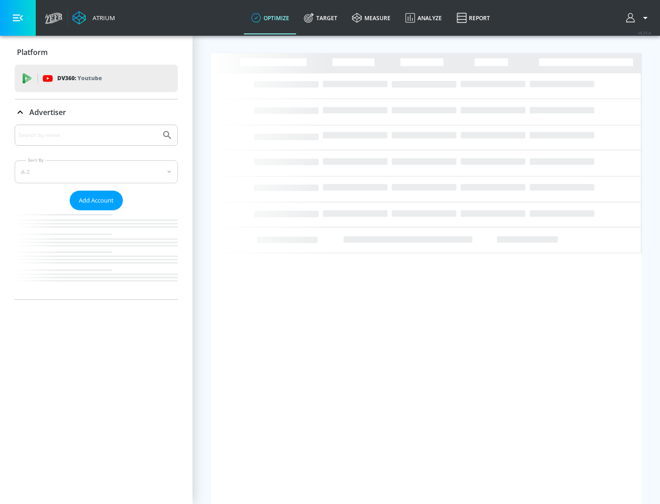 Image resolution: width=660 pixels, height=504 pixels. What do you see at coordinates (423, 18) in the screenshot?
I see `a: Analyze` at bounding box center [423, 18].